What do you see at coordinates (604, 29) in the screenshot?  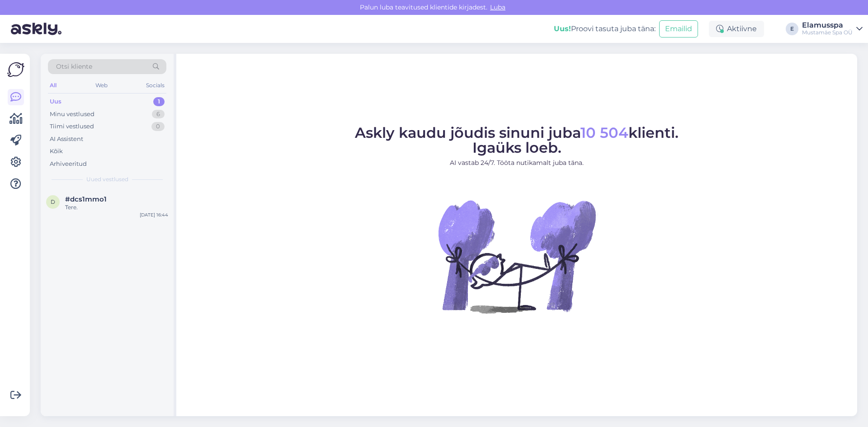 I see `div: Proovi tasuta juba täna:` at bounding box center [604, 29].